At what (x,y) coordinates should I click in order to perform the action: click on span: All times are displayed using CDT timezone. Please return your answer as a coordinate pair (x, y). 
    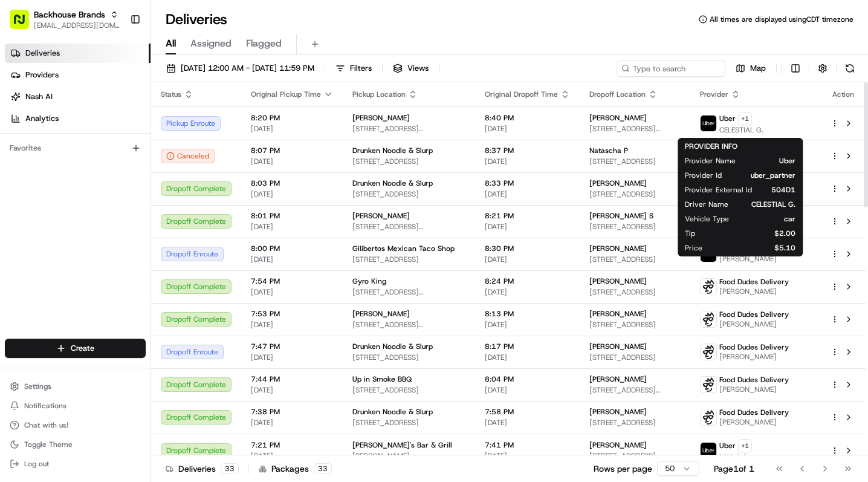
    Looking at the image, I should click on (782, 19).